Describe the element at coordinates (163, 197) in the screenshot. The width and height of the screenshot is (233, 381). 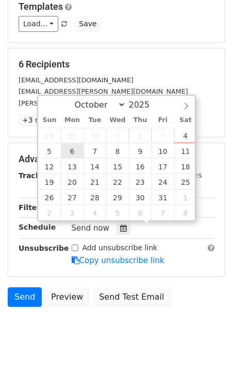
I see `span: October 31, 2025` at that location.